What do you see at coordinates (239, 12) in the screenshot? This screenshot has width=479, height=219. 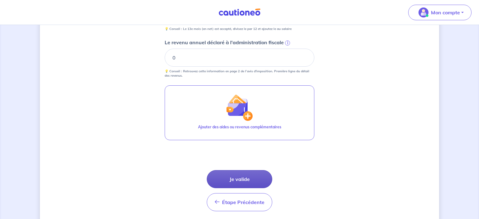 I see `img: Cautioneo` at bounding box center [239, 12].